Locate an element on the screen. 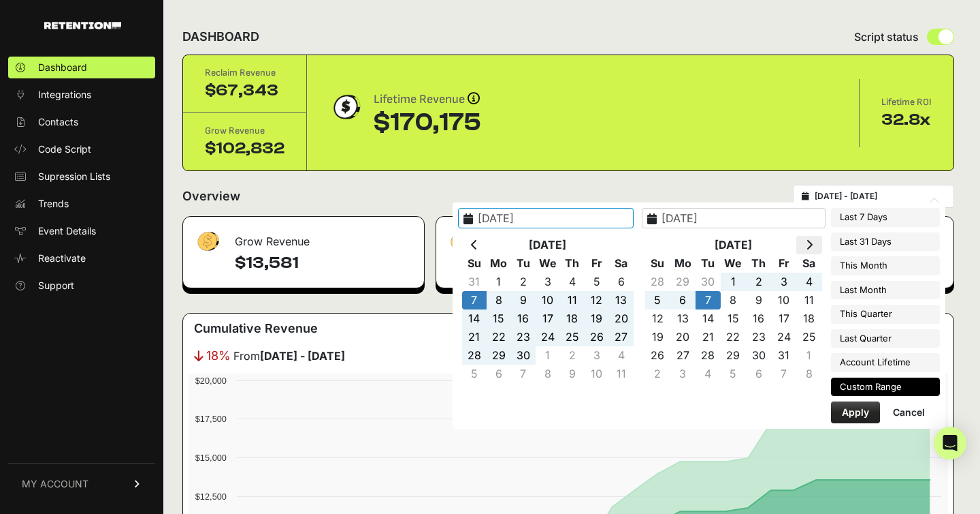 The image size is (980, 514). th: Th is located at coordinates (573, 263).